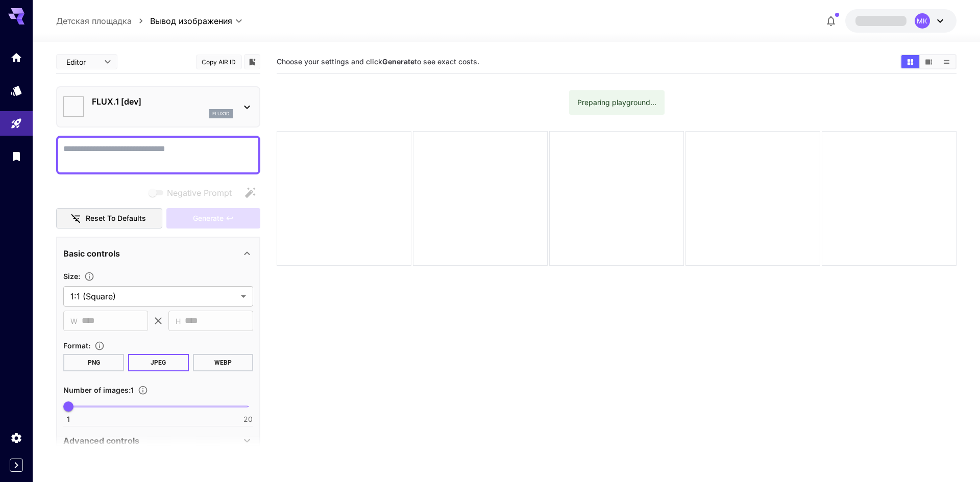 This screenshot has width=980, height=482. What do you see at coordinates (191, 21) in the screenshot?
I see `font: Вывод изображения` at bounding box center [191, 21].